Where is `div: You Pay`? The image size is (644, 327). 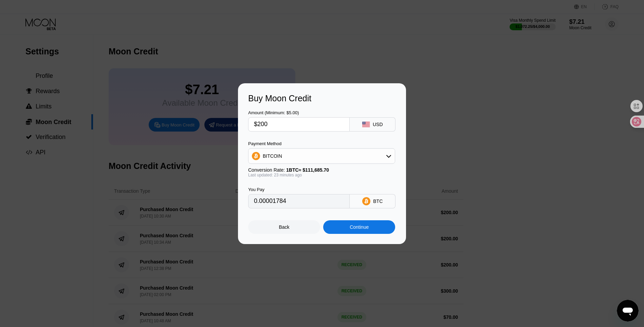 div: You Pay is located at coordinates (299, 189).